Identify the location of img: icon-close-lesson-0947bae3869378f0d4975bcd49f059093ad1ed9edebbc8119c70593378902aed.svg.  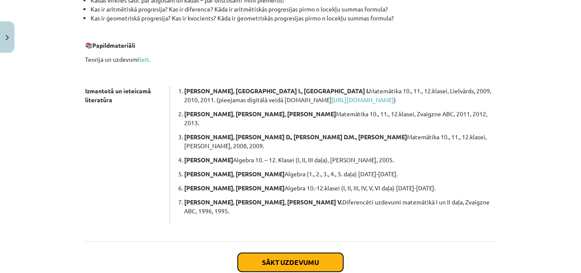
(7, 37).